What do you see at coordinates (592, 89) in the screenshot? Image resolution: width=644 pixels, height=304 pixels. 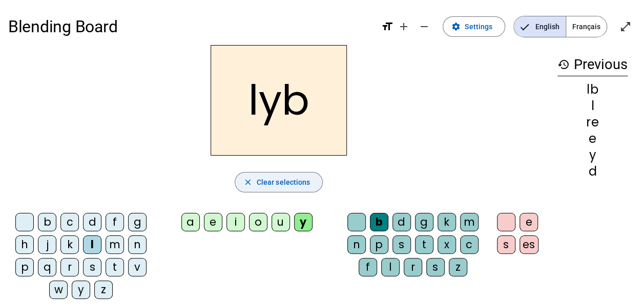 I see `div: lb` at bounding box center [592, 89].